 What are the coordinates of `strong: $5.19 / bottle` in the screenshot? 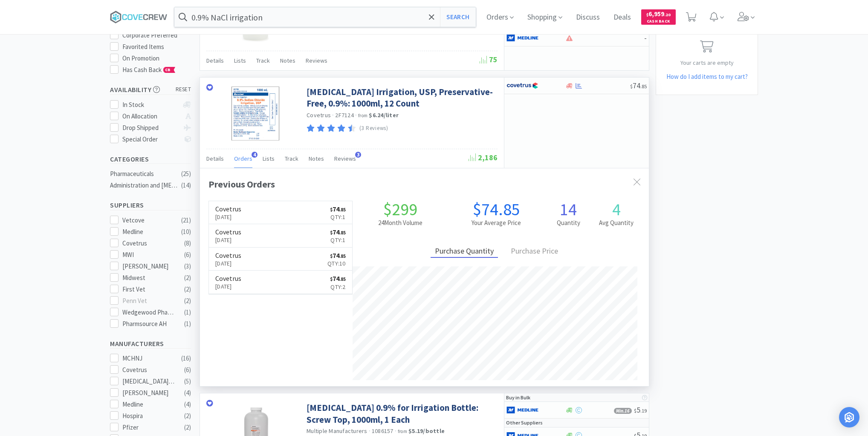 It's located at (426, 431).